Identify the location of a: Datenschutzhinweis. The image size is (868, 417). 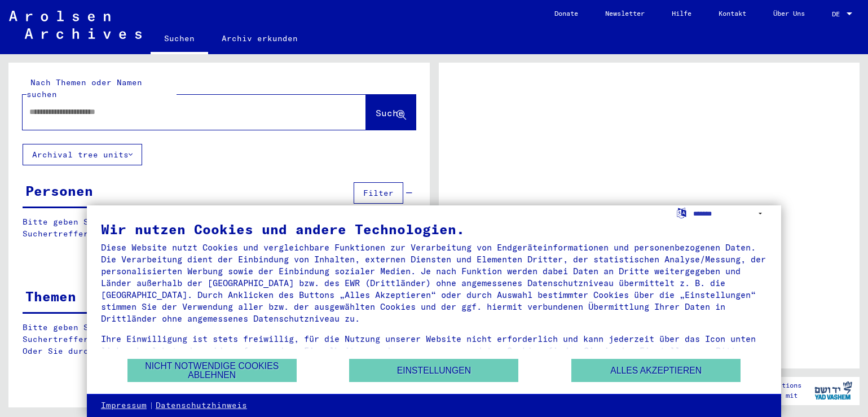
(201, 406).